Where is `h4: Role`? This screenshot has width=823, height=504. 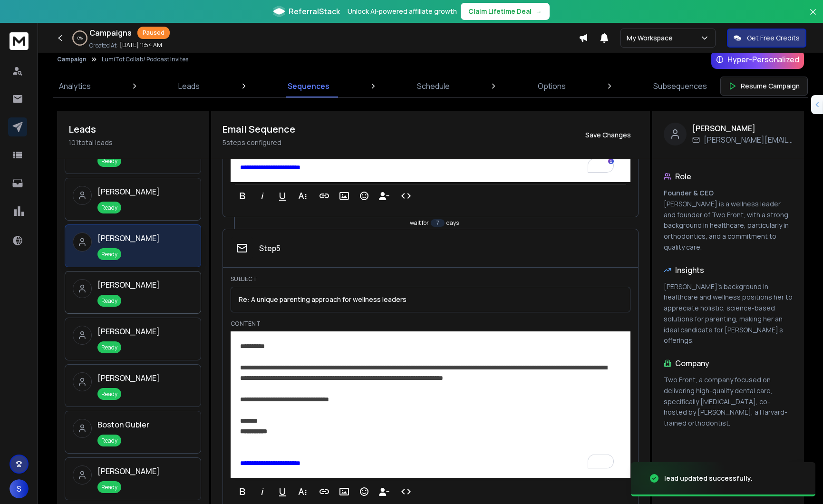
h4: Role is located at coordinates (684, 176).